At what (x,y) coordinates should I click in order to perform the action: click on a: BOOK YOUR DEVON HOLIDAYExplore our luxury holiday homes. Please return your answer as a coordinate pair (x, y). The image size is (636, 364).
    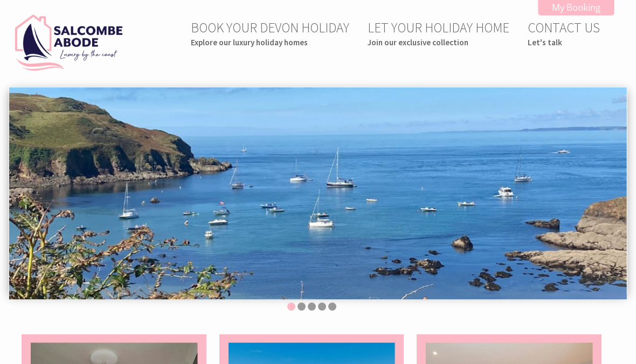
    Looking at the image, I should click on (270, 33).